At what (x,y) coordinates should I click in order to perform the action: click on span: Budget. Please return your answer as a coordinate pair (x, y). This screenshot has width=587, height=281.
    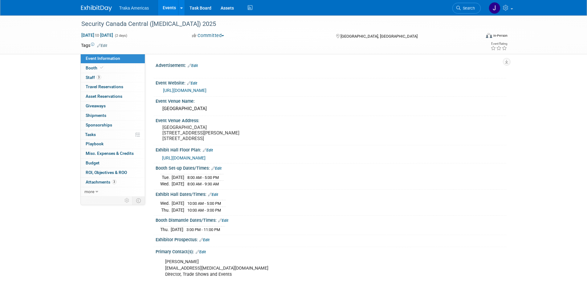
    Looking at the image, I should click on (92, 163).